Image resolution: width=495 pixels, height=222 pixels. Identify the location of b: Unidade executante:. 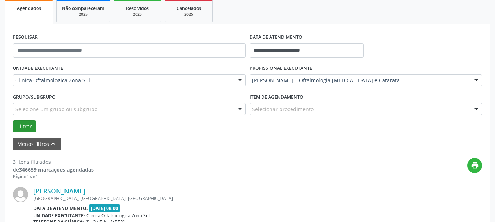
(59, 216).